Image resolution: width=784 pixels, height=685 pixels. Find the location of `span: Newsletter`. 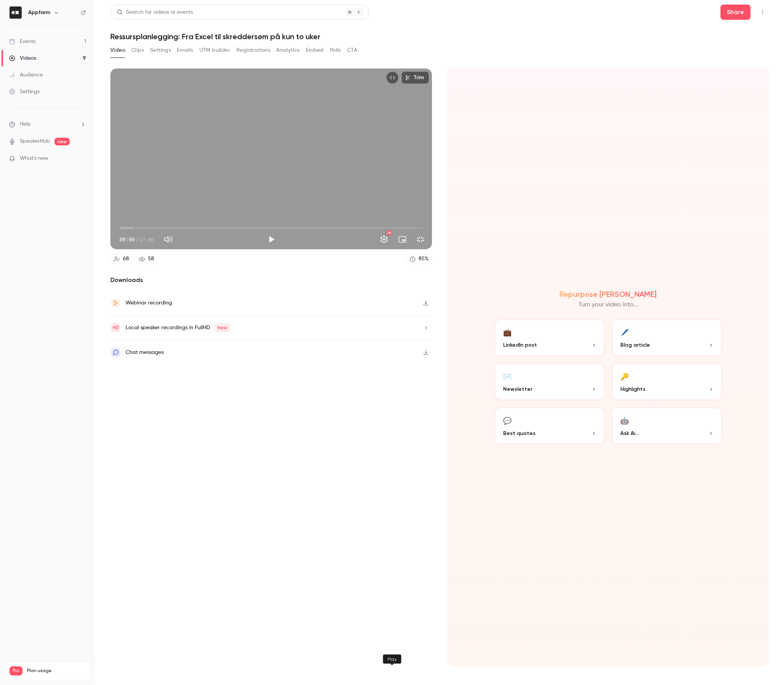

span: Newsletter is located at coordinates (517, 389).